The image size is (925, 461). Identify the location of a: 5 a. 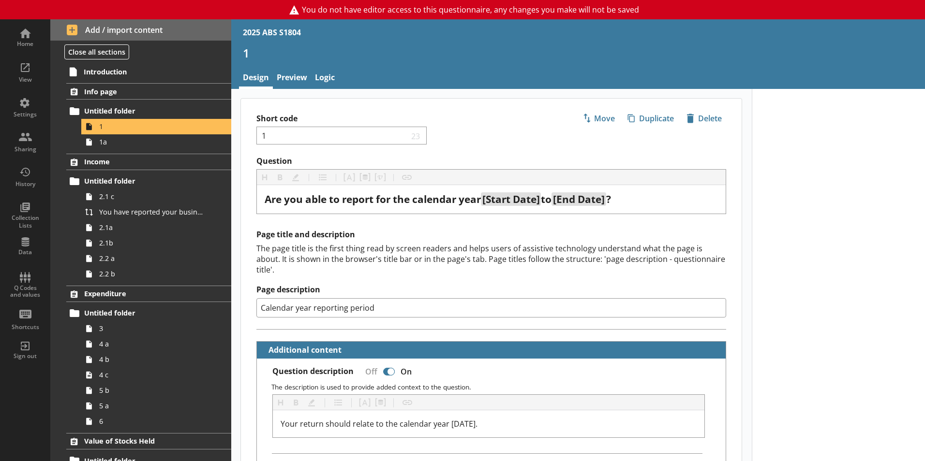
(156, 406).